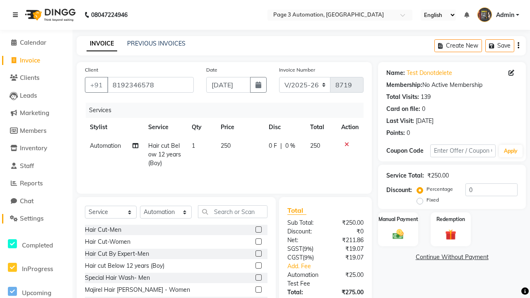 The height and width of the screenshot is (298, 530). What do you see at coordinates (117, 254) in the screenshot?
I see `div: Hair Cut By Expert-Men` at bounding box center [117, 254].